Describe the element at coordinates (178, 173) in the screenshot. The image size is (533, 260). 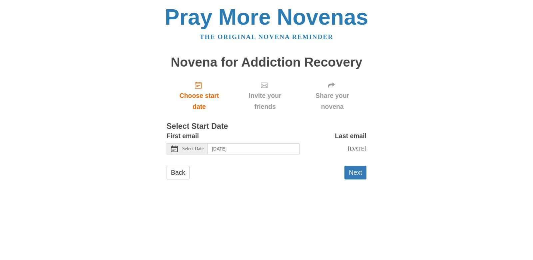
I see `a: Back` at that location.